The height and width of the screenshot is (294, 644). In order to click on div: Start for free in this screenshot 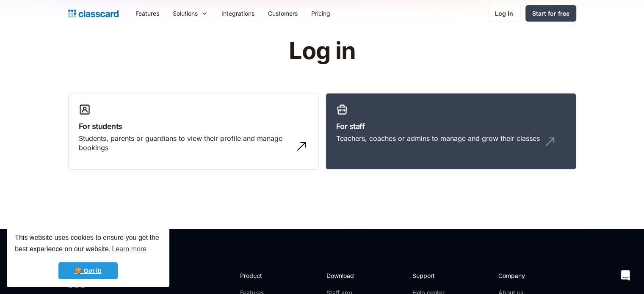, I will do `click(551, 13)`.